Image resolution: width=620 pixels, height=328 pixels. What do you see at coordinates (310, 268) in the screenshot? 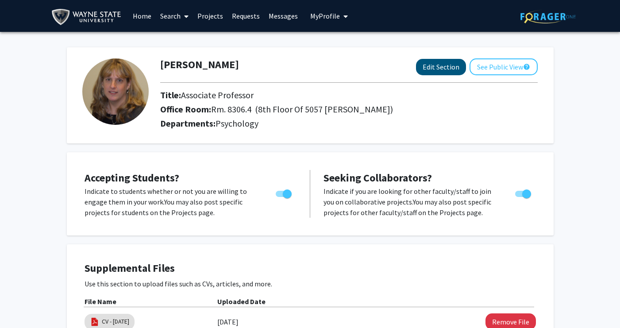
I see `h4: Supplemental Files` at bounding box center [310, 268].